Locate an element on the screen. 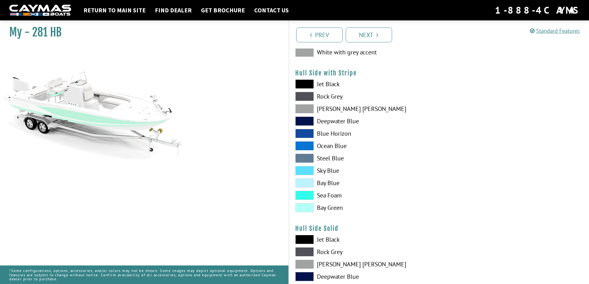 The image size is (589, 284). label: Sky Blue is located at coordinates (364, 171).